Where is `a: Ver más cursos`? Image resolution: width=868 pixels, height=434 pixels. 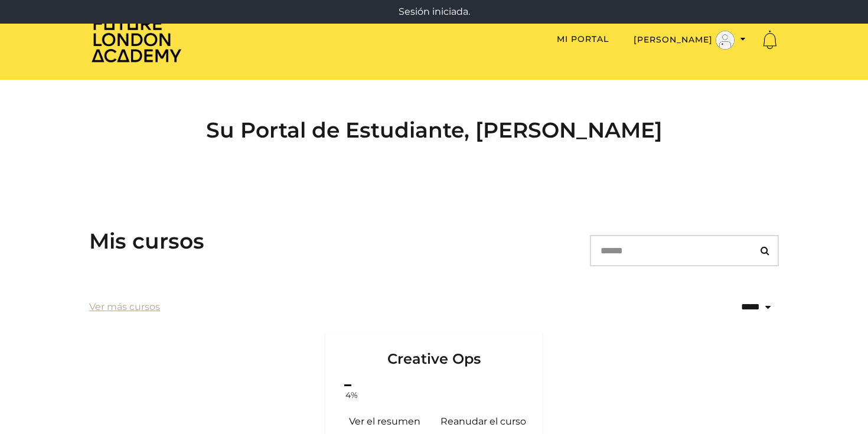
a: Ver más cursos is located at coordinates (124, 307).